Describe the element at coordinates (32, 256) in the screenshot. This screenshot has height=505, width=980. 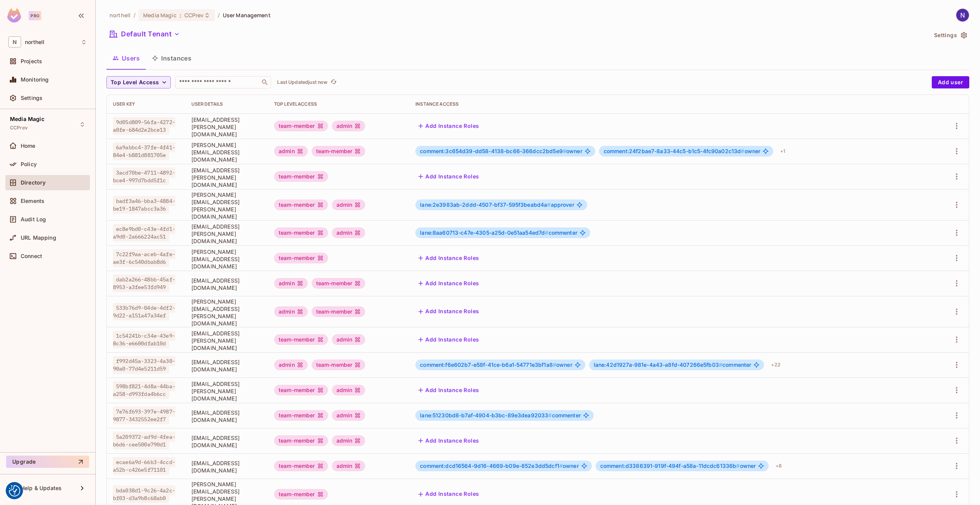
I see `span: Connect` at that location.